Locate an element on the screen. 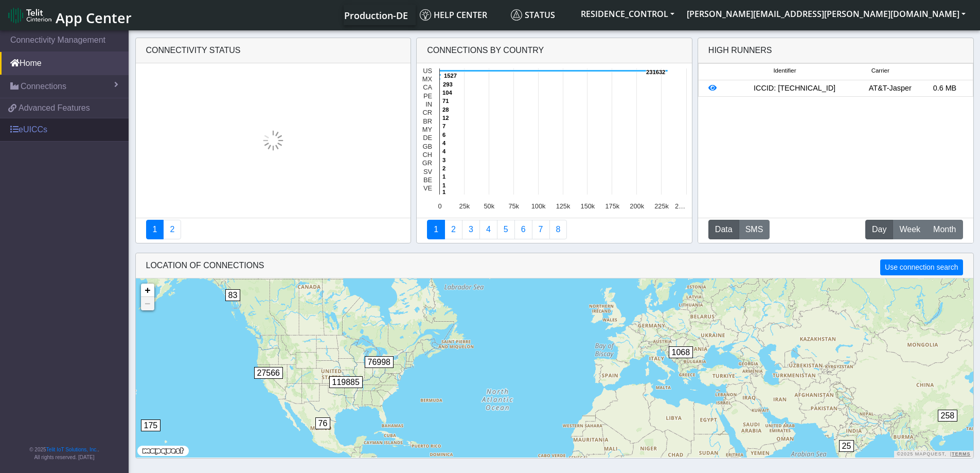  text: 200k is located at coordinates (637, 206).